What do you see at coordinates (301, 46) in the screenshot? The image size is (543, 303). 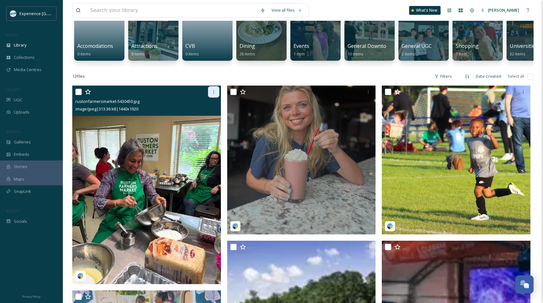 I see `span: Events` at bounding box center [301, 46].